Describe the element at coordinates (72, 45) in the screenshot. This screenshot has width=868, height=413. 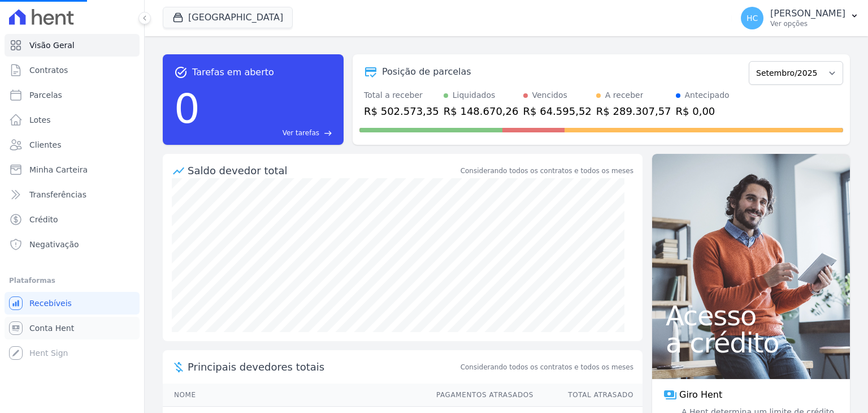
I see `a: Visão Geral` at that location.